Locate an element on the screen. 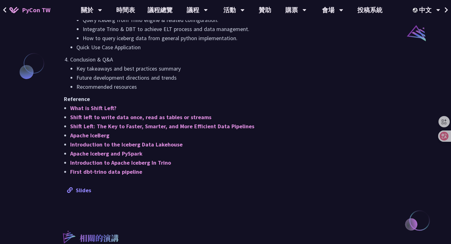  a: Slides is located at coordinates (79, 190).